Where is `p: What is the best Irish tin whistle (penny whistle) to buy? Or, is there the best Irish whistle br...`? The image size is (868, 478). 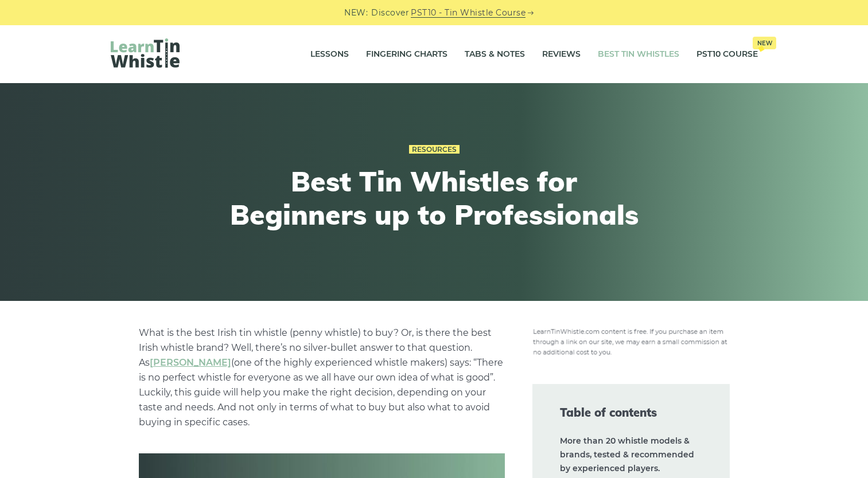
p: What is the best Irish tin whistle (penny whistle) to buy? Or, is there the best Irish whistle br... is located at coordinates (322, 378).